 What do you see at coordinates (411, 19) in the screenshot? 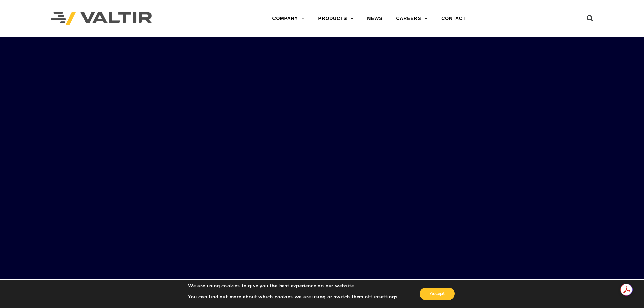
I see `a: CAREERS` at bounding box center [411, 19].